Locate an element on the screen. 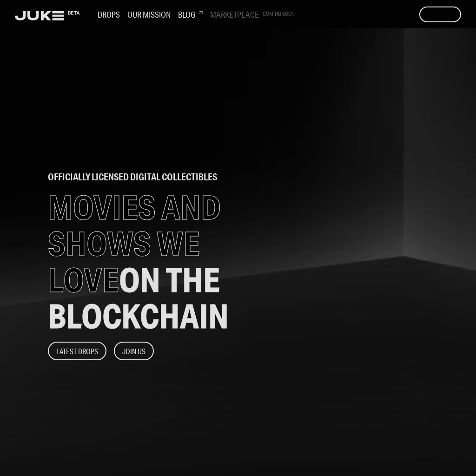 The image size is (476, 476). h3: Drops is located at coordinates (109, 14).